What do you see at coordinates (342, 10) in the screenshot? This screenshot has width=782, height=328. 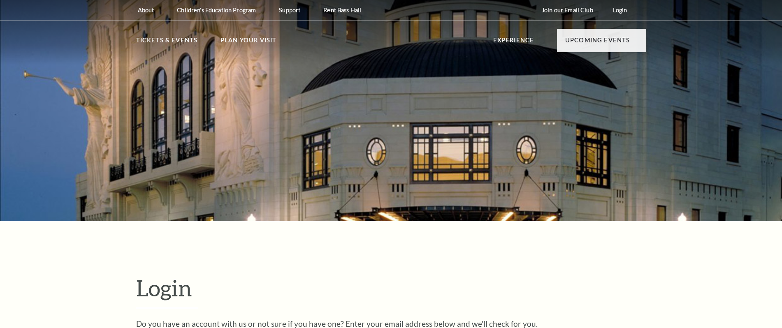 I see `p: Rent Bass Hall` at bounding box center [342, 10].